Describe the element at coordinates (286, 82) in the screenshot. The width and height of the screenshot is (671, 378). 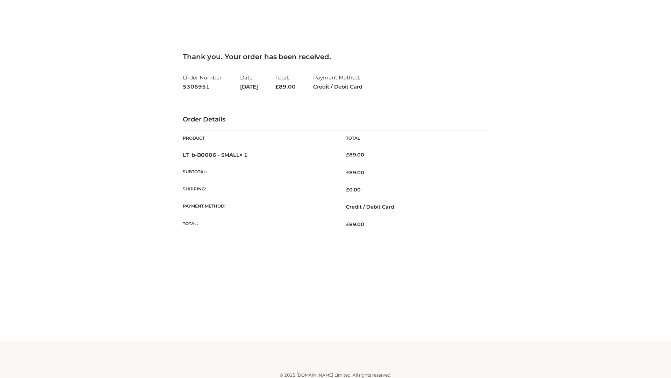
I see `li: Total:` at that location.